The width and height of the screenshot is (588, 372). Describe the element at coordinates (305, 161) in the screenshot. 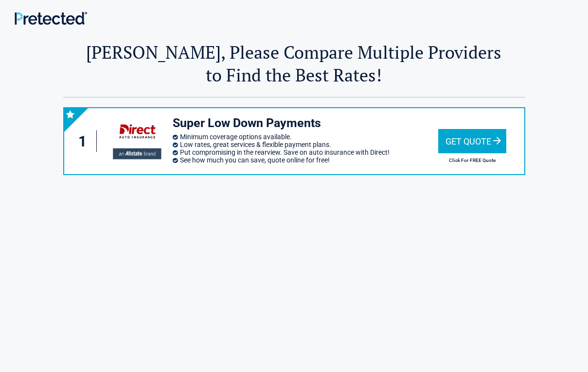

I see `li: See how much you can save, quote online for free!` at that location.